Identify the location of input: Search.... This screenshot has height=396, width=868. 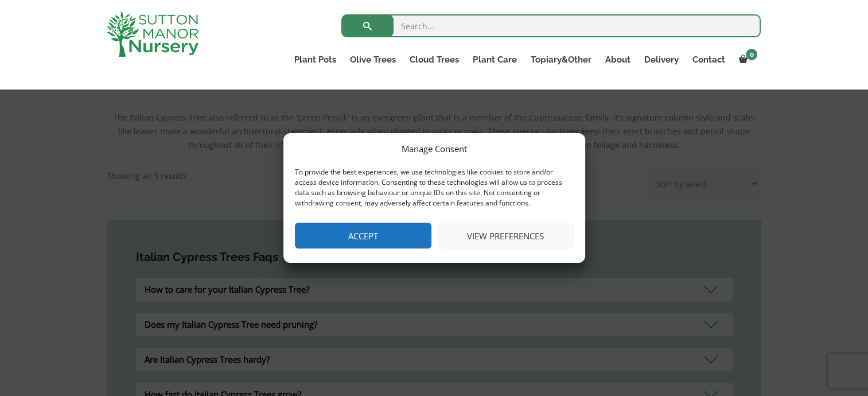
(551, 26).